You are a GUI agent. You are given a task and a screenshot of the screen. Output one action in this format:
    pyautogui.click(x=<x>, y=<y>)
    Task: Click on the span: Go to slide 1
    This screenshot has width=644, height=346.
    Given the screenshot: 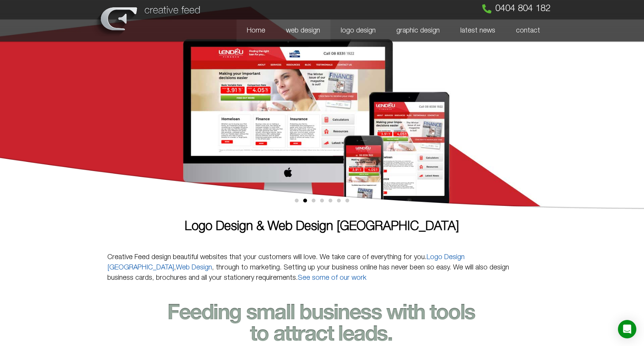 What is the action you would take?
    pyautogui.click(x=297, y=201)
    